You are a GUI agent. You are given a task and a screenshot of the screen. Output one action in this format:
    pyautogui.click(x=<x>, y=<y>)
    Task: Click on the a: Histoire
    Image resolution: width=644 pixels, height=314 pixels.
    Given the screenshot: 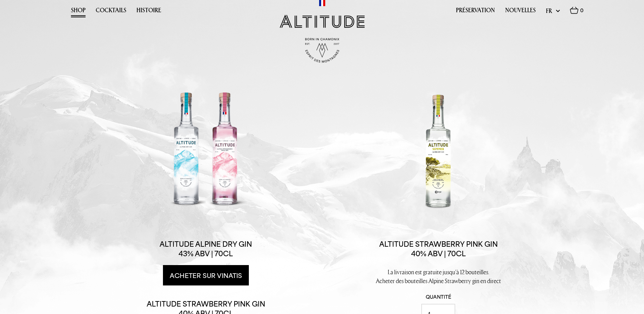 What is the action you would take?
    pyautogui.click(x=149, y=12)
    